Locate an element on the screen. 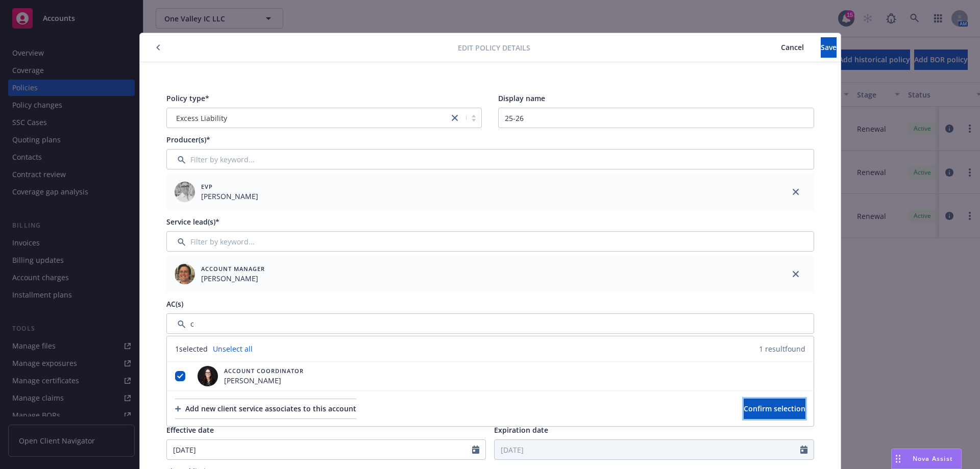 This screenshot has width=980, height=469. div: Drag to move is located at coordinates (898, 459).